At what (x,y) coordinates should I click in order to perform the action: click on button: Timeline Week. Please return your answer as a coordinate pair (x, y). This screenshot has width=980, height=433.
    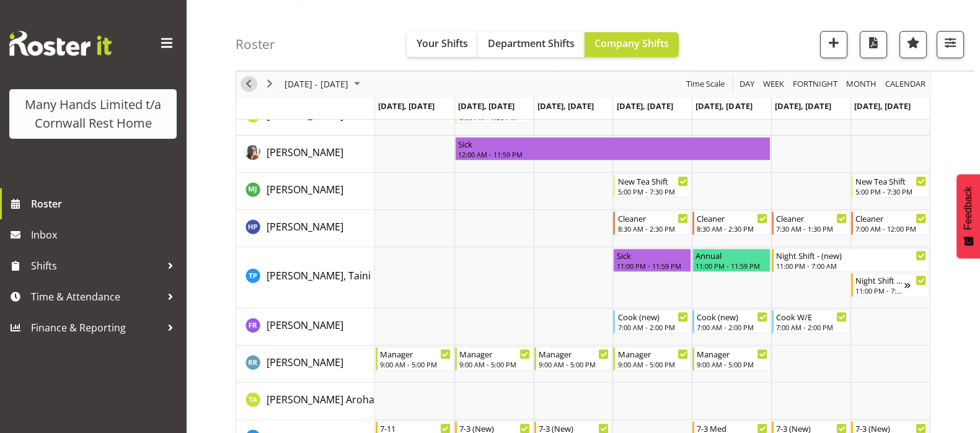
    Looking at the image, I should click on (774, 84).